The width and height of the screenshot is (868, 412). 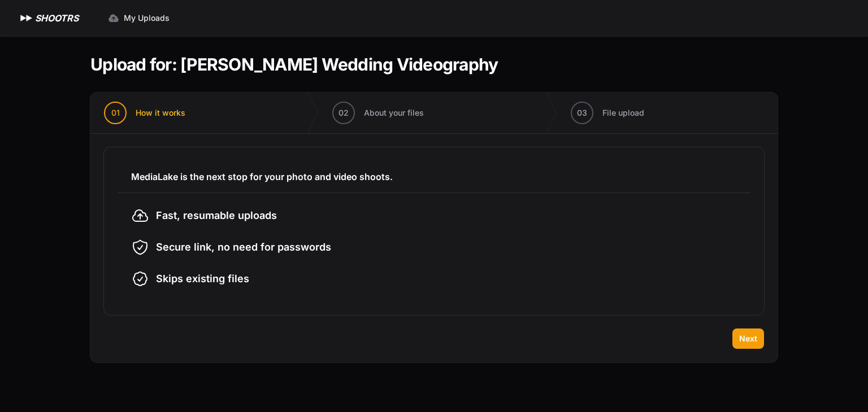 What do you see at coordinates (146, 18) in the screenshot?
I see `span: My Uploads` at bounding box center [146, 18].